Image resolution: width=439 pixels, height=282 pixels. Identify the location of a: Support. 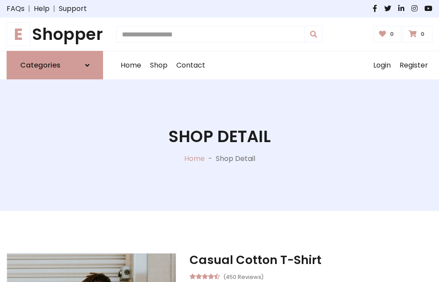
(73, 9).